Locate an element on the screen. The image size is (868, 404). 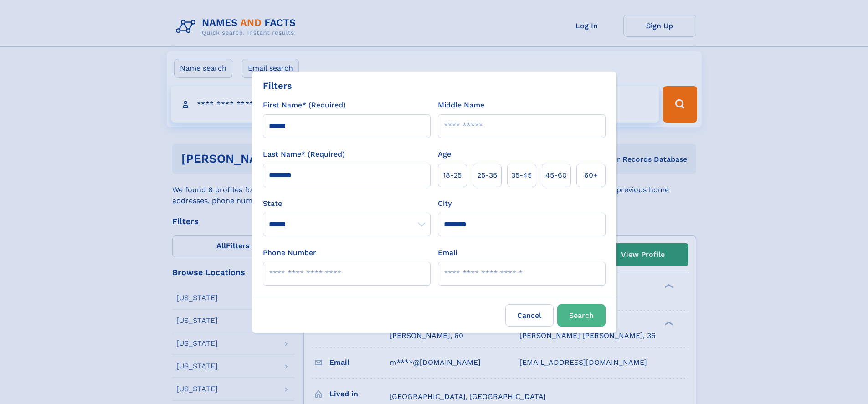
button: Search is located at coordinates (582, 315).